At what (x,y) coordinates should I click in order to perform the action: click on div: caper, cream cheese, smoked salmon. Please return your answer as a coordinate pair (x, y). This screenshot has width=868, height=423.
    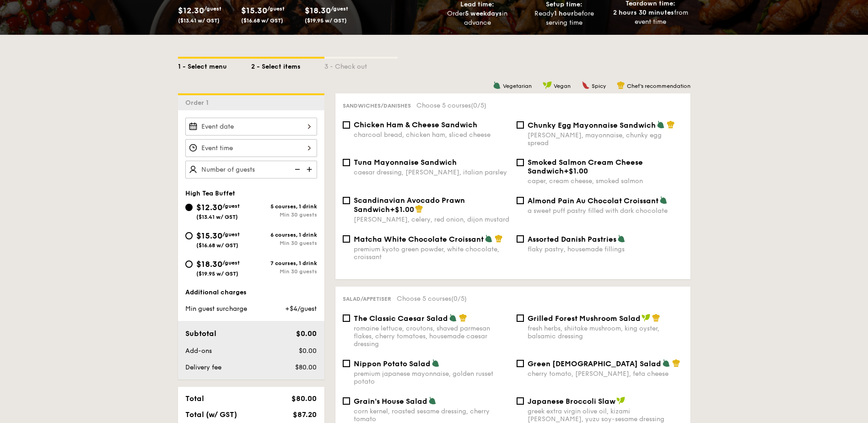
    Looking at the image, I should click on (605, 181).